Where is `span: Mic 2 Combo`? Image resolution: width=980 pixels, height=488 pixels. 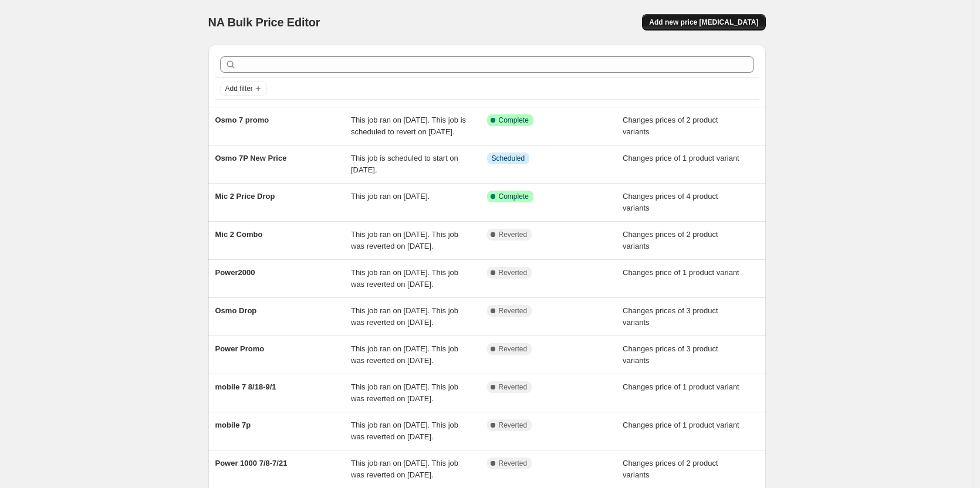 span: Mic 2 Combo is located at coordinates (239, 234).